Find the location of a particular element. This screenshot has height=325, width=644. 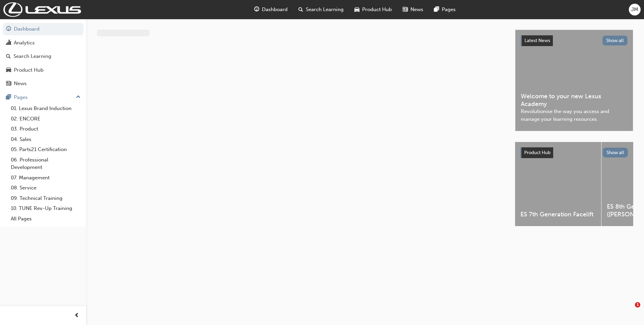

div: Search Learning is located at coordinates (33, 56).